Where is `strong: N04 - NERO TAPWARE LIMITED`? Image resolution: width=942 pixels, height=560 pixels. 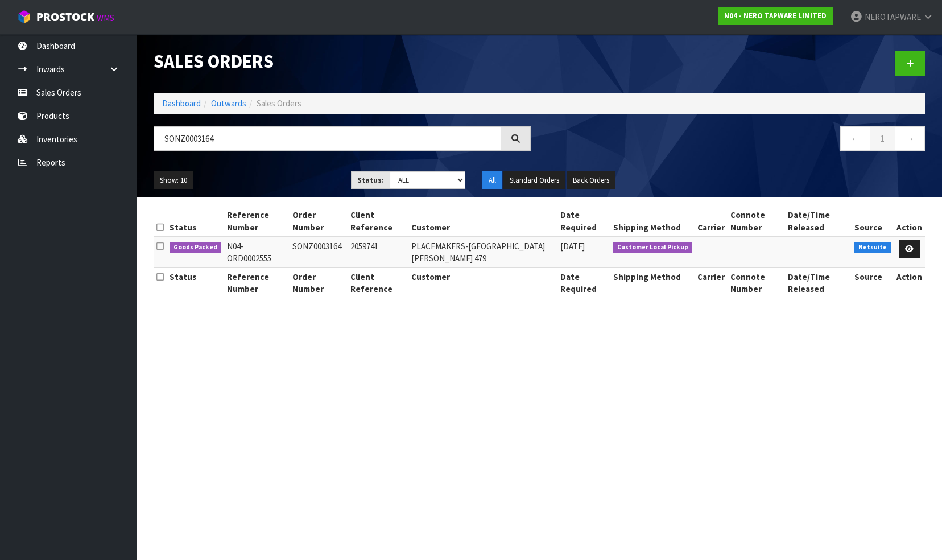
strong: N04 - NERO TAPWARE LIMITED is located at coordinates (775, 16).